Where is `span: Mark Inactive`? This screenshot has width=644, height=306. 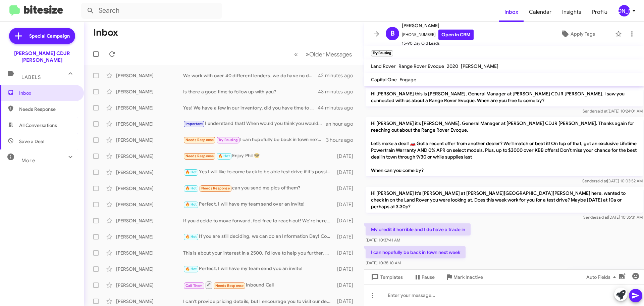
span: Mark Inactive is located at coordinates (469, 277).